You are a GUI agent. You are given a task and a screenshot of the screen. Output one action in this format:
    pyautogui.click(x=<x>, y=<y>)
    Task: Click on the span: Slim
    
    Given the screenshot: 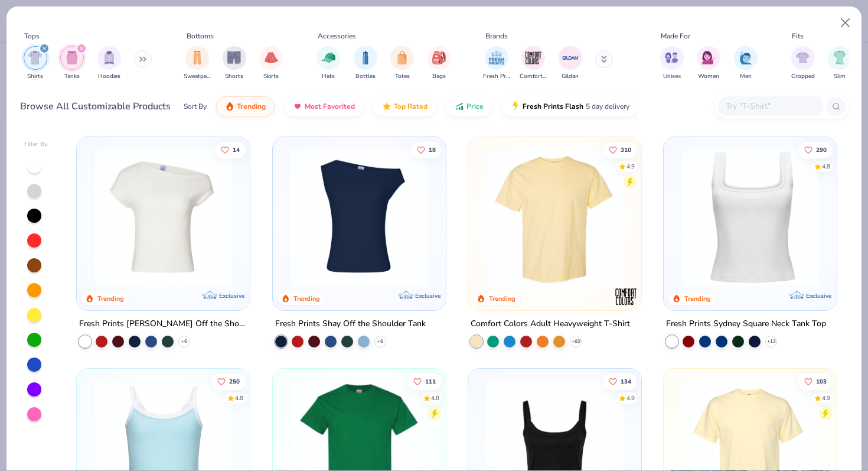 What is the action you would take?
    pyautogui.click(x=840, y=76)
    